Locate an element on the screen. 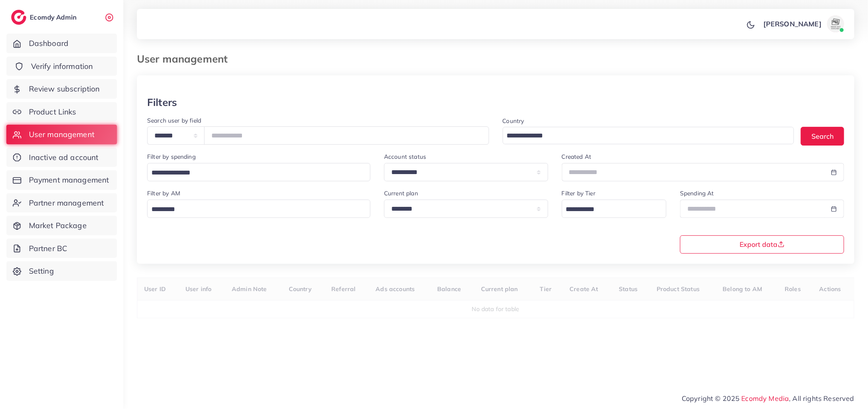 The image size is (868, 409). span: Dashboard is located at coordinates (49, 44).